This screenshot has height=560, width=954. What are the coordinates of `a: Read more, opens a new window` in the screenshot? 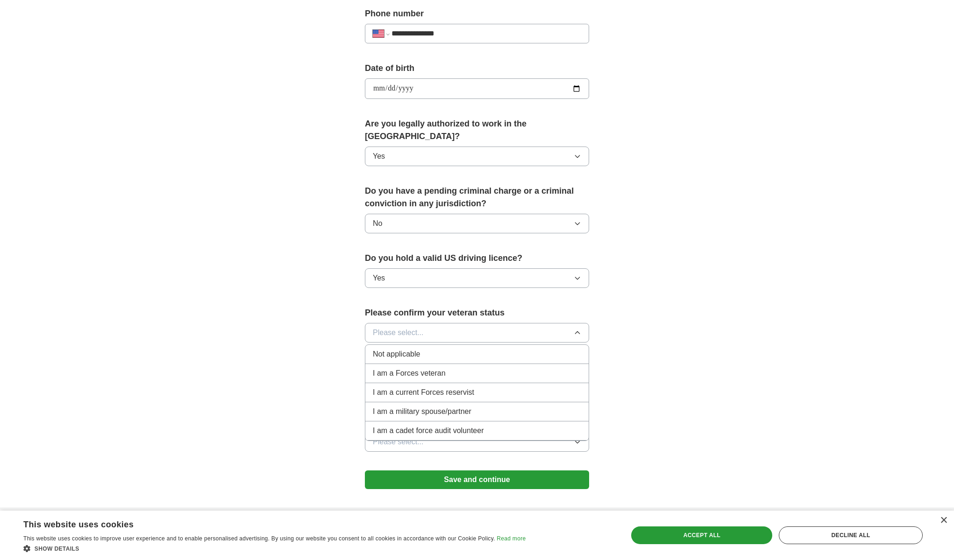 It's located at (511, 539).